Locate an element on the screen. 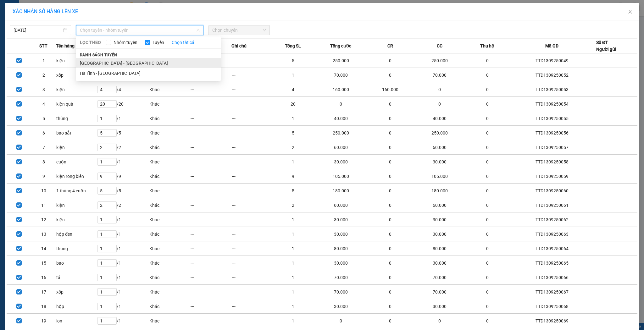 This screenshot has height=330, width=644. td: / 9 is located at coordinates (123, 177).